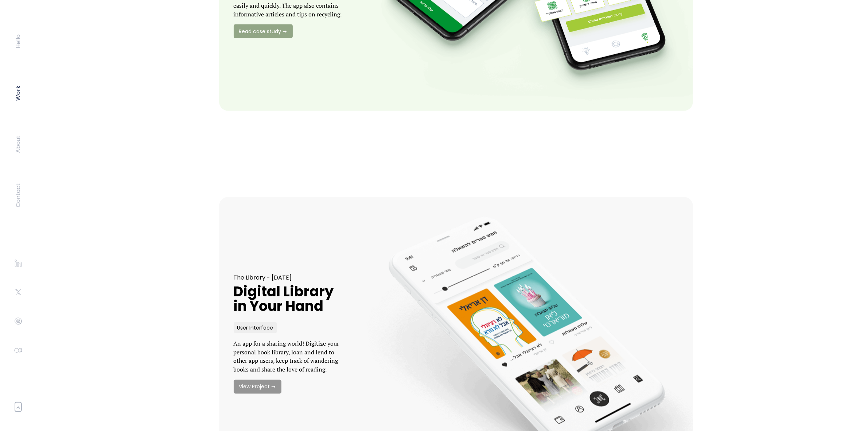  I want to click on a: Work, so click(18, 93).